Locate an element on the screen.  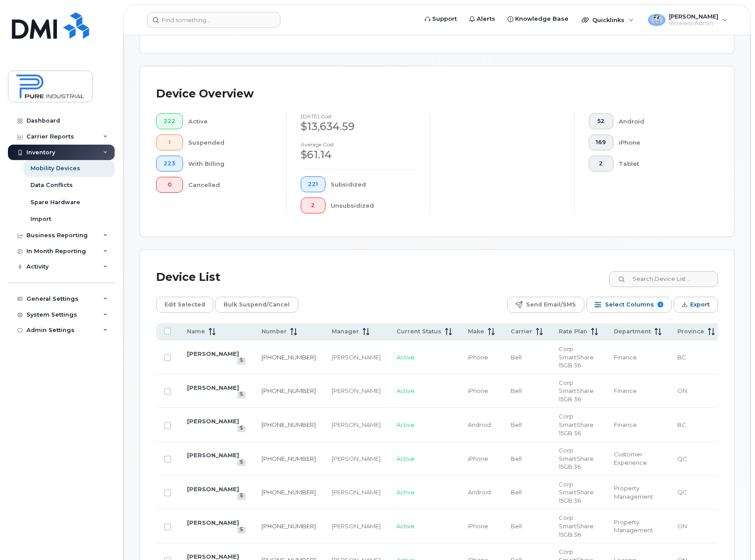
div: User avatar is located at coordinates (657, 20).